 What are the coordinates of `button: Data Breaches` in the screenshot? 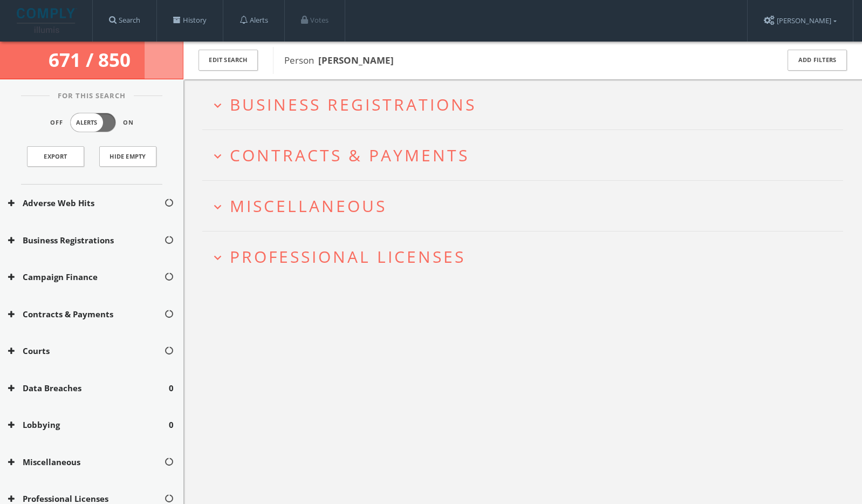 It's located at (88, 388).